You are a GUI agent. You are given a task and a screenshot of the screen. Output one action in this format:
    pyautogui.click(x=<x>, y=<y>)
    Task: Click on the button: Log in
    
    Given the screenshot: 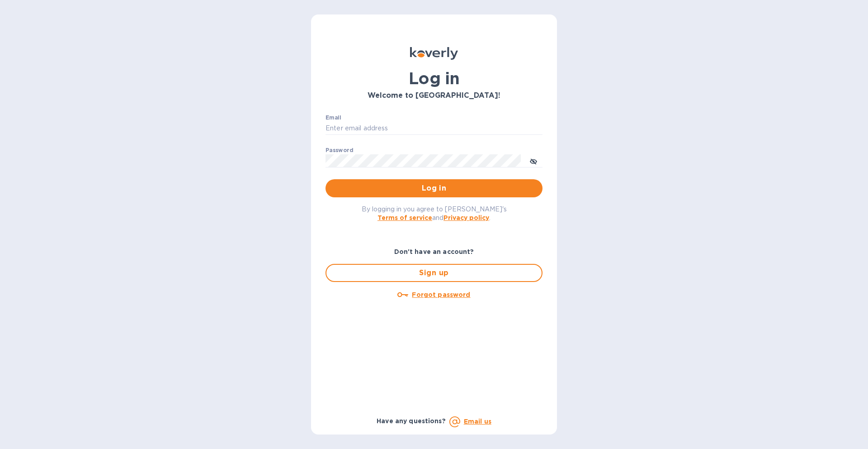 What is the action you would take?
    pyautogui.click(x=434, y=188)
    